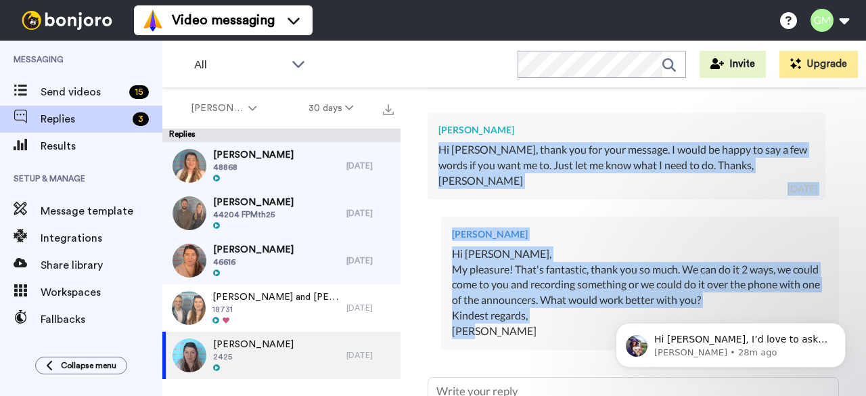  Describe the element at coordinates (276, 309) in the screenshot. I see `span: 18731` at that location.